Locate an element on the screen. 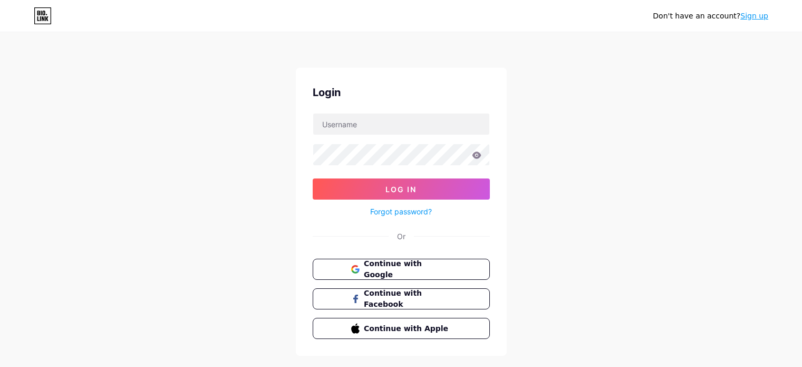  button: Log In is located at coordinates (401, 189).